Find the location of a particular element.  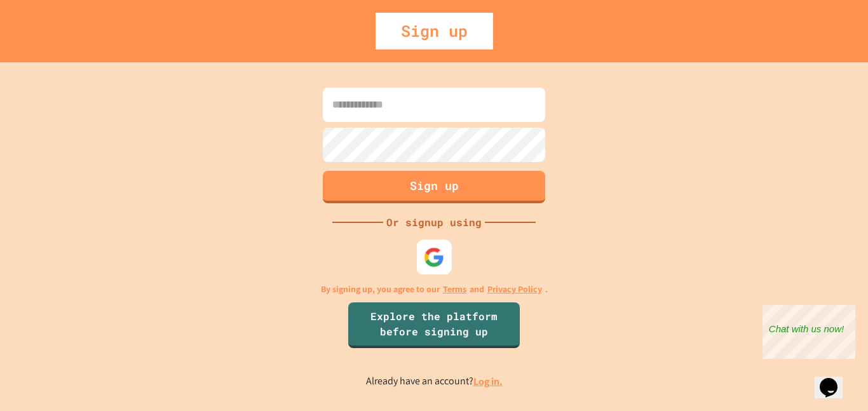

div: Or signup using is located at coordinates (434, 222).